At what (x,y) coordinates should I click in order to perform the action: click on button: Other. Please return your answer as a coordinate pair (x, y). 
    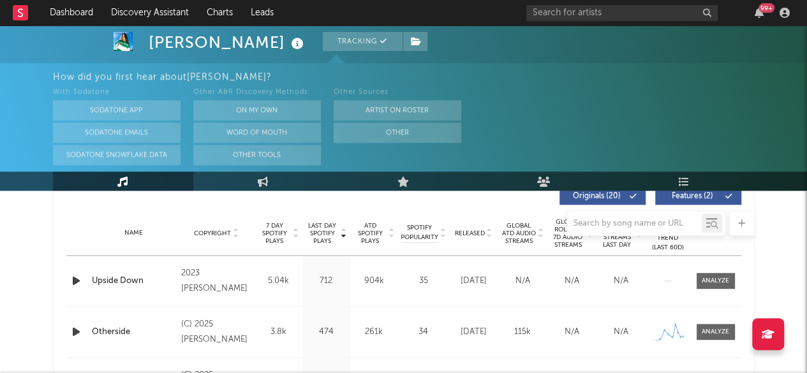
    Looking at the image, I should click on (398, 133).